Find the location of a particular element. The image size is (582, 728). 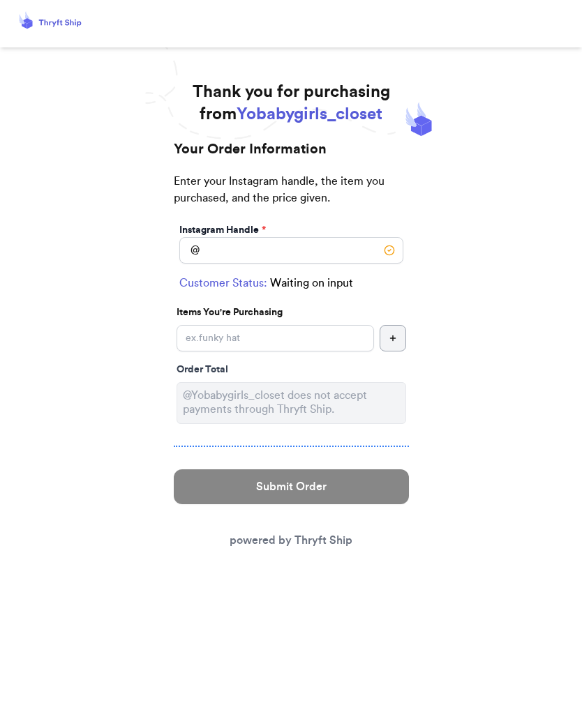

div: Order Total is located at coordinates (291, 369).